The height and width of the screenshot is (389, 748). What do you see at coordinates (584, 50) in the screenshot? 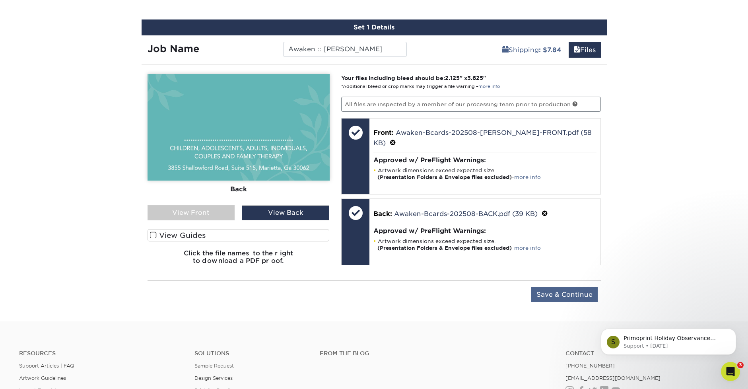
I see `a: Files` at bounding box center [584, 50].